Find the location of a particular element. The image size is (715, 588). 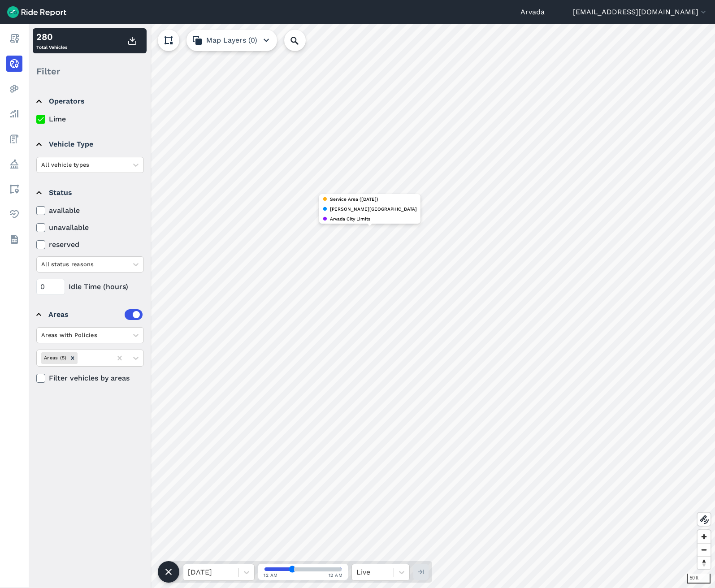

label: available is located at coordinates (90, 211).